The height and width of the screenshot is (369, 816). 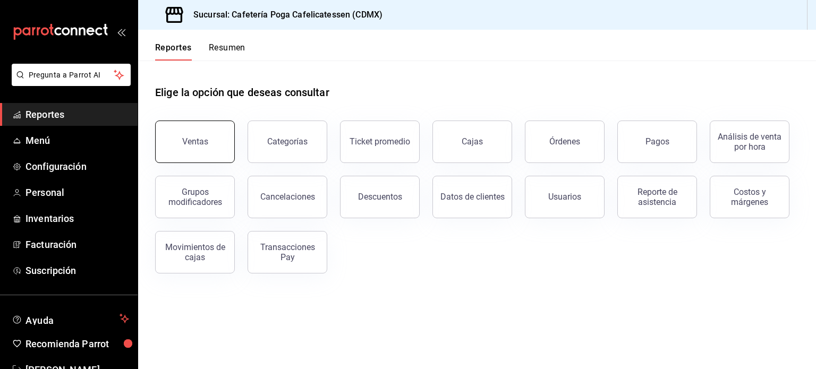 I want to click on button: Órdenes, so click(x=565, y=142).